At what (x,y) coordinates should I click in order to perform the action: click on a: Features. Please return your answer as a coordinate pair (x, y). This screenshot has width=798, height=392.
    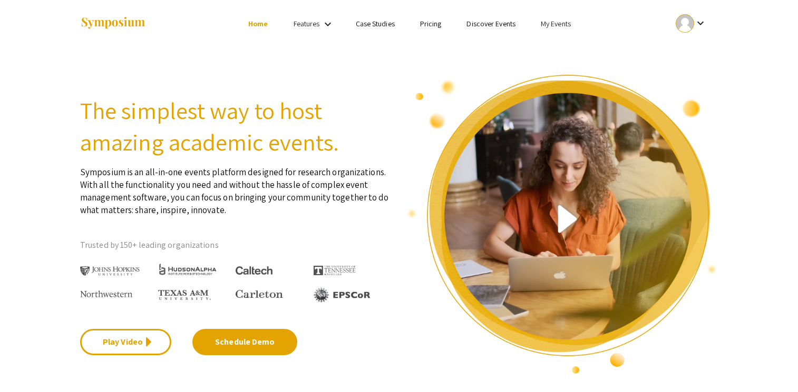
    Looking at the image, I should click on (307, 24).